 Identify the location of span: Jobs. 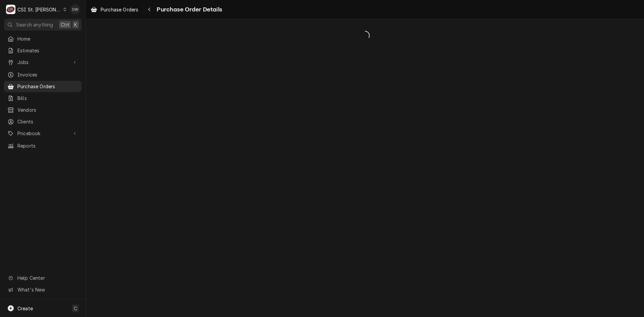
(43, 62).